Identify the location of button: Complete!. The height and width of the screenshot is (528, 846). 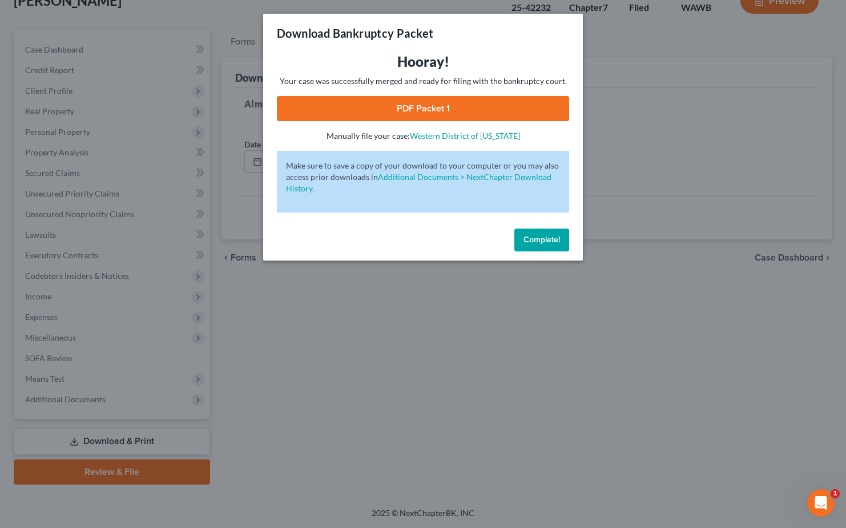
(542, 240).